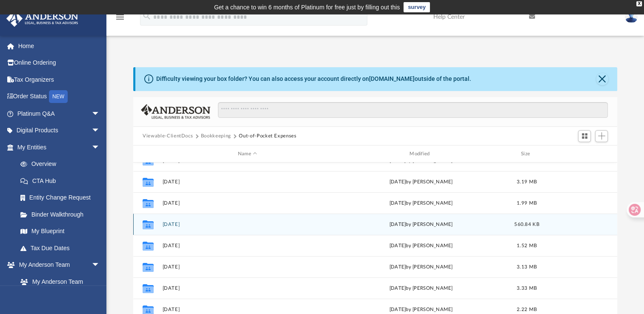  Describe the element at coordinates (527, 245) in the screenshot. I see `span: 1.52 MB` at that location.